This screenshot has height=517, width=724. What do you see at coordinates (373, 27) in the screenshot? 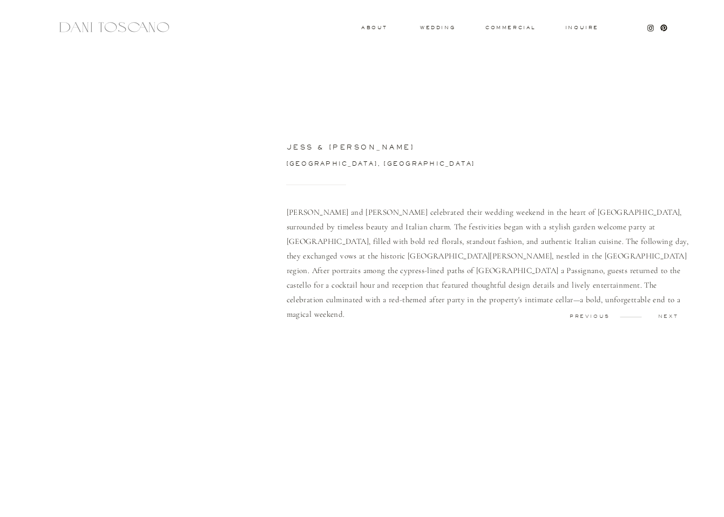
I see `a: About` at bounding box center [373, 27].